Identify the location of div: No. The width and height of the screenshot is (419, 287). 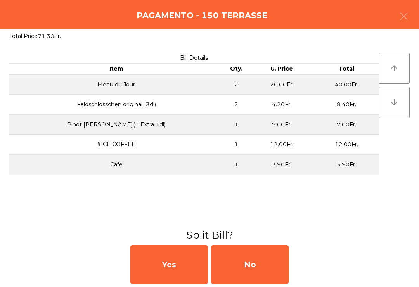
(250, 265).